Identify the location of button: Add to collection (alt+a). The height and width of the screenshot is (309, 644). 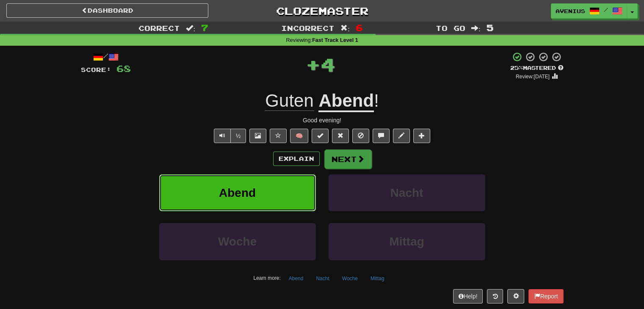
(422, 136).